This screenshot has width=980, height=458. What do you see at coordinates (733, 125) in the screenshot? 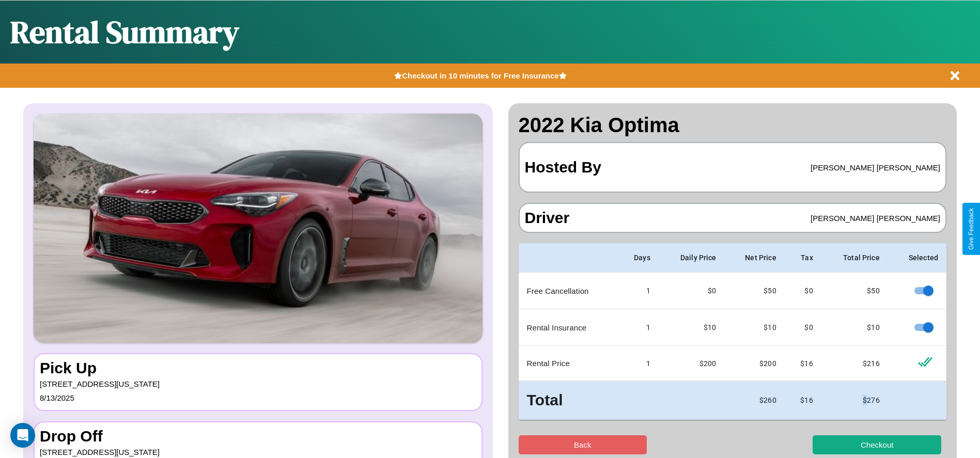
I see `h2: 2022 Kia Optima` at bounding box center [733, 125].